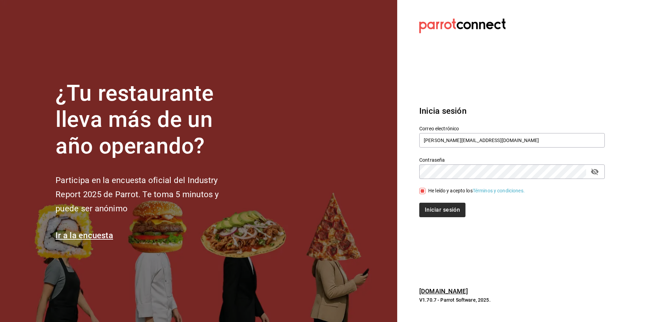 The image size is (662, 322). What do you see at coordinates (512, 300) in the screenshot?
I see `p: V1.70.7 - Parrot Software, 2025.` at bounding box center [512, 300].